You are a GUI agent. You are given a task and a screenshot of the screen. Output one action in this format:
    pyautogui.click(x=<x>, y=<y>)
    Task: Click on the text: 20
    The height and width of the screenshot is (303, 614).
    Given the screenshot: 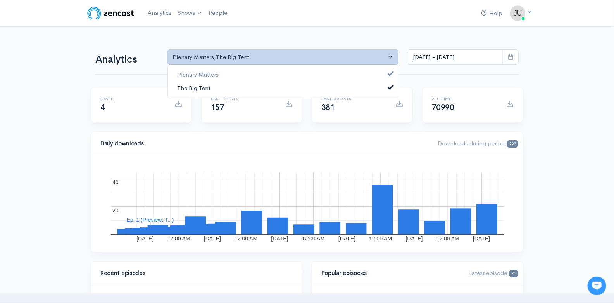 What is the action you would take?
    pyautogui.click(x=116, y=210)
    